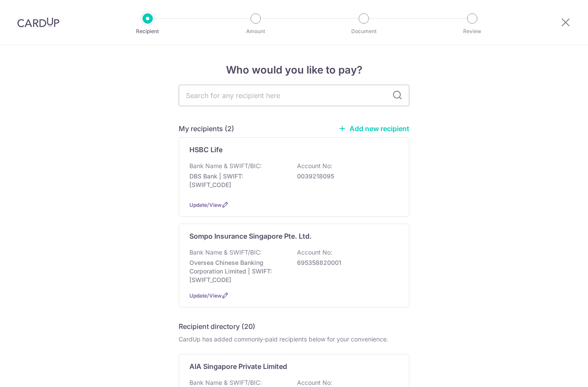 This screenshot has height=387, width=588. I want to click on div: CardUp has added commonly-paid recipients below for your convenience., so click(294, 339).